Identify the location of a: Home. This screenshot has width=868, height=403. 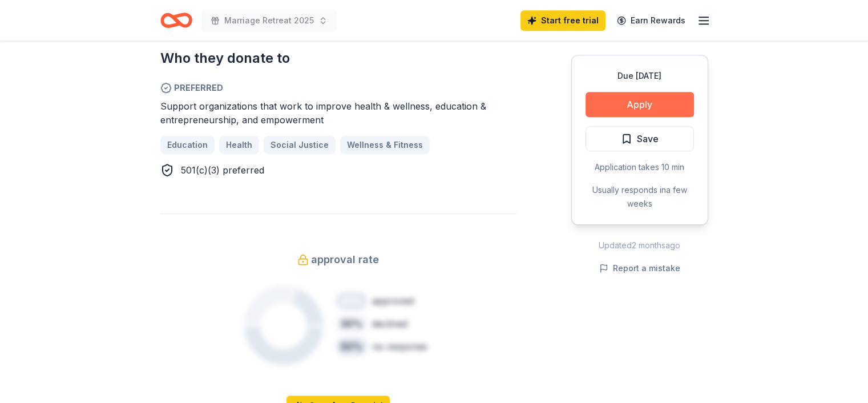
(177, 20).